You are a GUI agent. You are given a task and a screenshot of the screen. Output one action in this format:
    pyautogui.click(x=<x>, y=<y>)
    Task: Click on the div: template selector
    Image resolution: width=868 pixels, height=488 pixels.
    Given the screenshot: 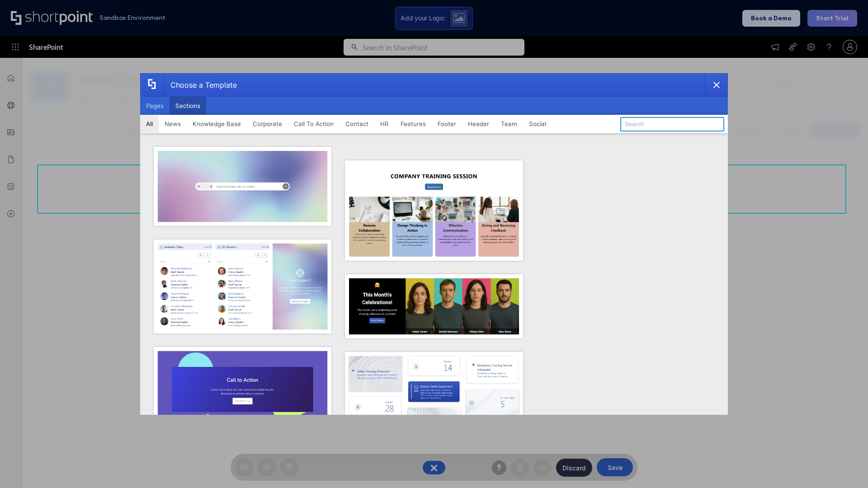 What is the action you would take?
    pyautogui.click(x=434, y=244)
    